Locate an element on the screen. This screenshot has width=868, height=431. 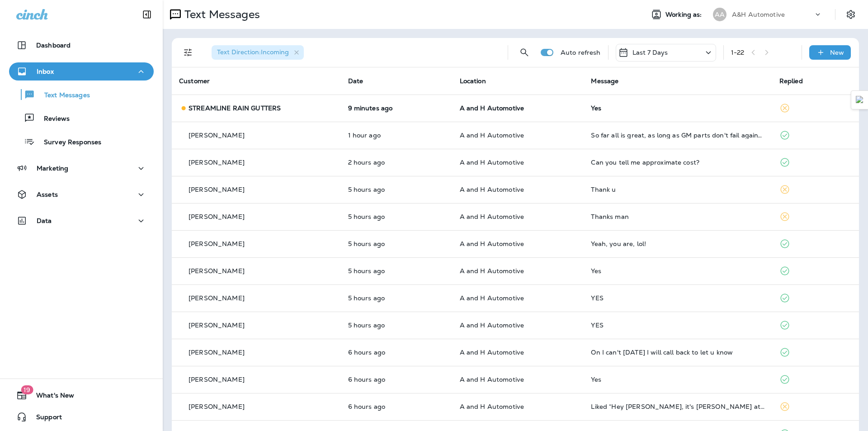
p: Inbox is located at coordinates (45, 72).